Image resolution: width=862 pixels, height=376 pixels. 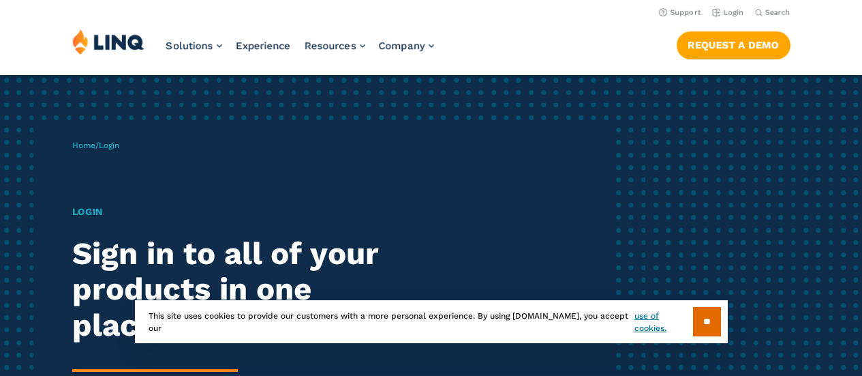 I want to click on a: Support, so click(x=680, y=12).